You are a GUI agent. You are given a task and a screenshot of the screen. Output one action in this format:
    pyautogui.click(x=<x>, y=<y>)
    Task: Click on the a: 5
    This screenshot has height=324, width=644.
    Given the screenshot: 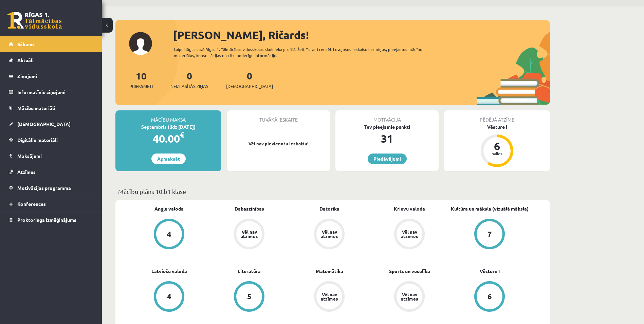 What is the action you would take?
    pyautogui.click(x=249, y=297)
    